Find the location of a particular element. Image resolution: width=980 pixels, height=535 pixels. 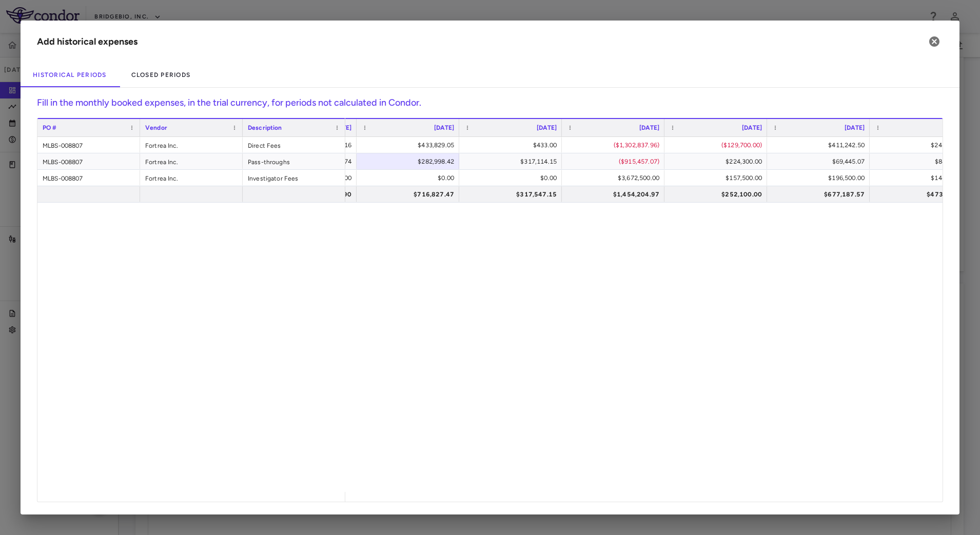

button: Historical Periods is located at coordinates (70, 75).